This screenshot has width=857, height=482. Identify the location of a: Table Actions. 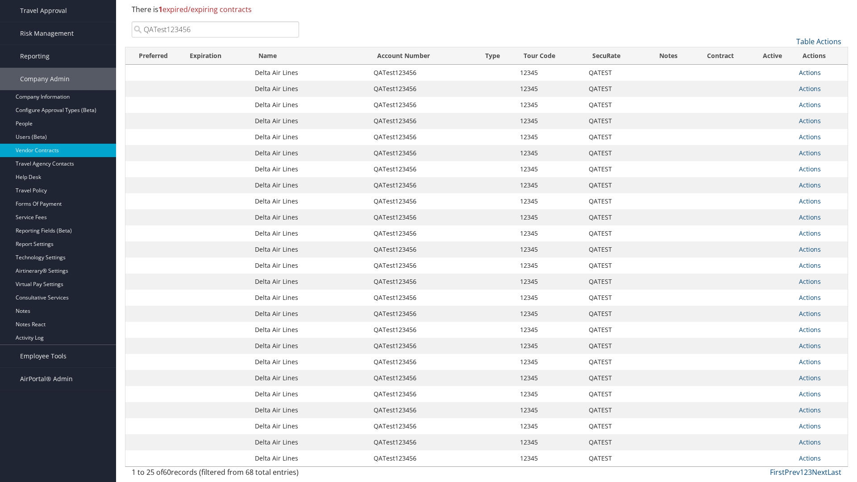
(818, 41).